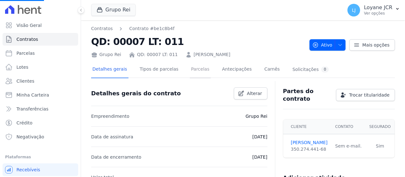 The image size is (405, 177). I want to click on th: Segurado, so click(380, 126).